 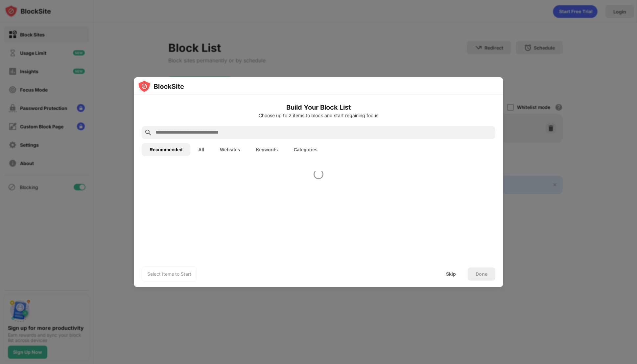 I want to click on button: All, so click(x=201, y=149).